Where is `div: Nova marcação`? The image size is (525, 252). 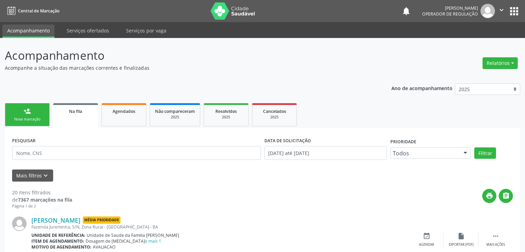
div: Nova marcação is located at coordinates (27, 119).